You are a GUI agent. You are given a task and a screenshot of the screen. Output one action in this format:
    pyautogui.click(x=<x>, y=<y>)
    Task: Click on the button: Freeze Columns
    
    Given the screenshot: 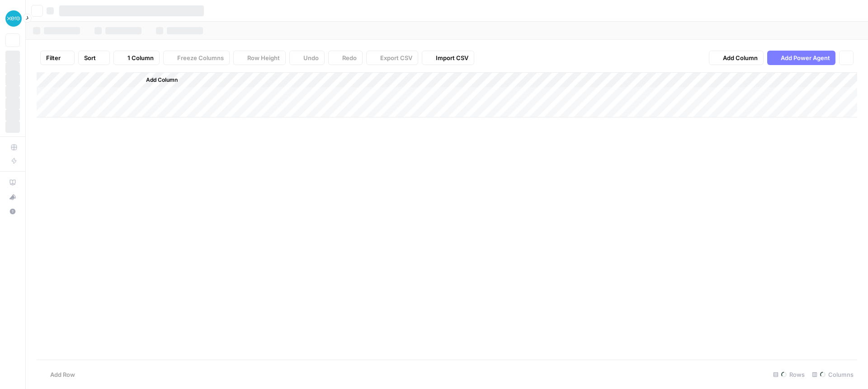 What is the action you would take?
    pyautogui.click(x=196, y=58)
    